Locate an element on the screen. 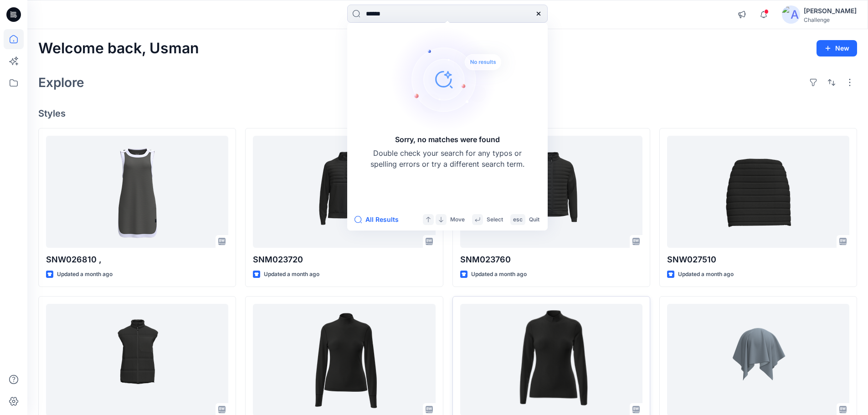  p: Select is located at coordinates (495, 219).